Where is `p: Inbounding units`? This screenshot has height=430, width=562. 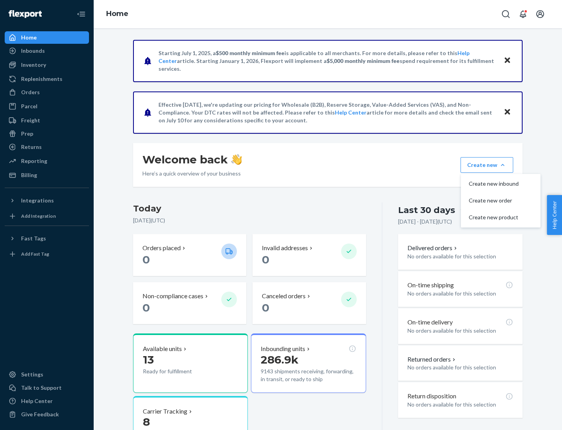 p: Inbounding units is located at coordinates (283, 348).